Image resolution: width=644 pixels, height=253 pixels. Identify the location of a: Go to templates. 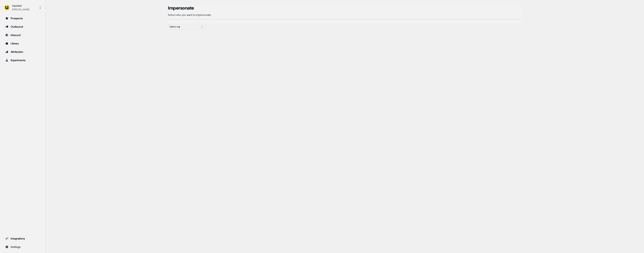
(23, 44).